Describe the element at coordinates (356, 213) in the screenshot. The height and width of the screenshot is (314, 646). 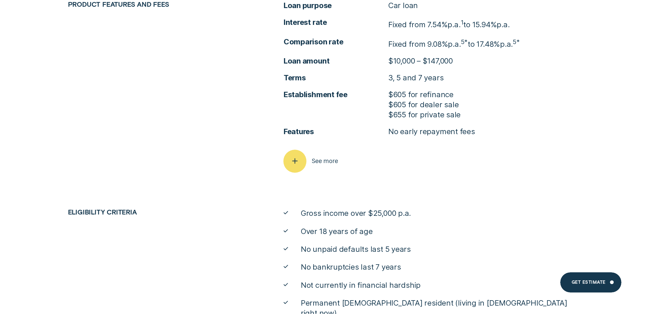
I see `span: Gross income over $25,000 p.a.` at that location.